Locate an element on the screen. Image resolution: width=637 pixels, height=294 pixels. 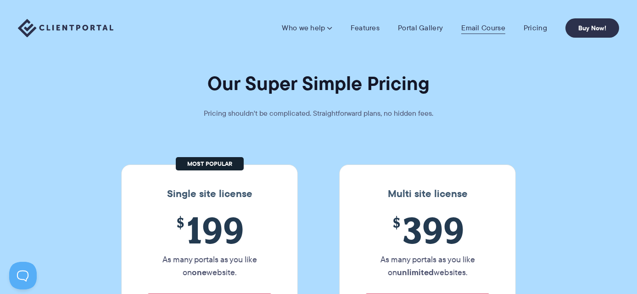
a: Buy Now! is located at coordinates (592, 28).